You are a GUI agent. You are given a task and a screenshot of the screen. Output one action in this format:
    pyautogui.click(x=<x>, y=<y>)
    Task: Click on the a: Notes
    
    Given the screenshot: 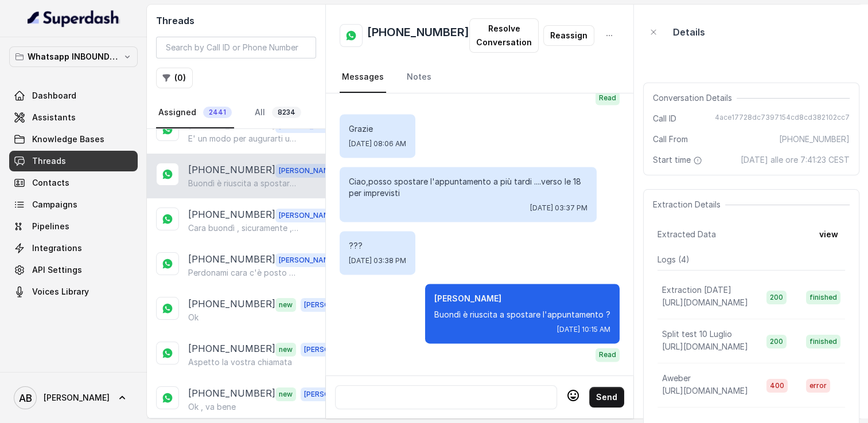 What is the action you would take?
    pyautogui.click(x=418, y=78)
    